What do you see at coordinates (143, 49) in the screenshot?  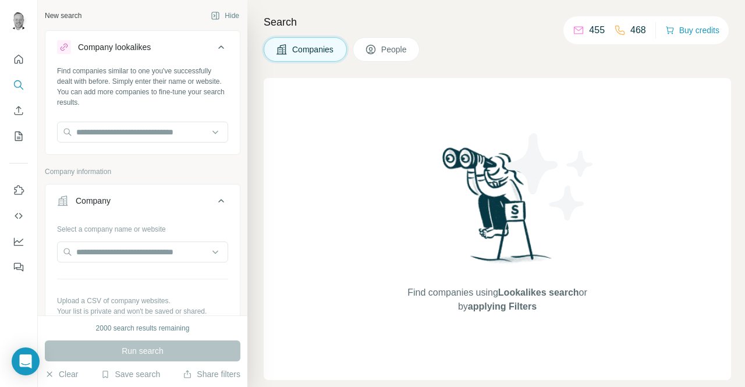 I see `button: Company lookalikes` at bounding box center [143, 49].